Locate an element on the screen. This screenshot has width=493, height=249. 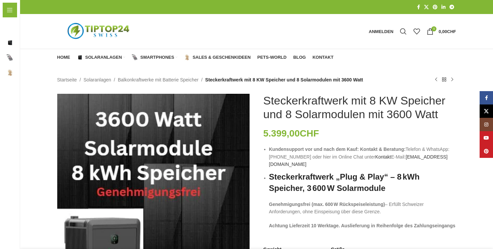
a: Instagram Social Link is located at coordinates (486, 125).